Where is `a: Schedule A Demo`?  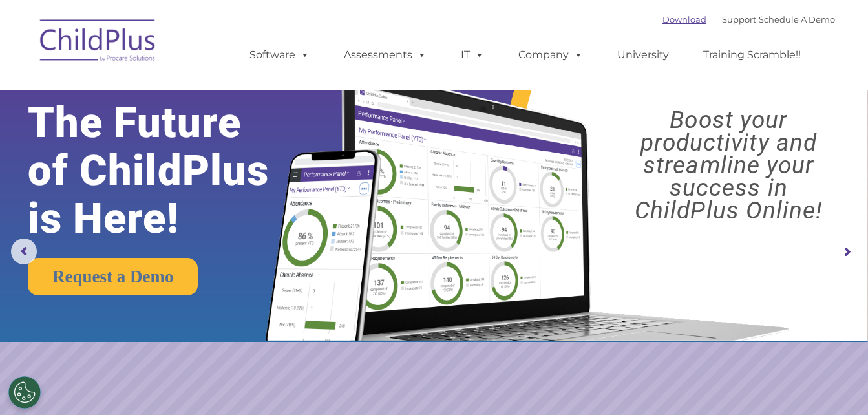
a: Schedule A Demo is located at coordinates (797, 19).